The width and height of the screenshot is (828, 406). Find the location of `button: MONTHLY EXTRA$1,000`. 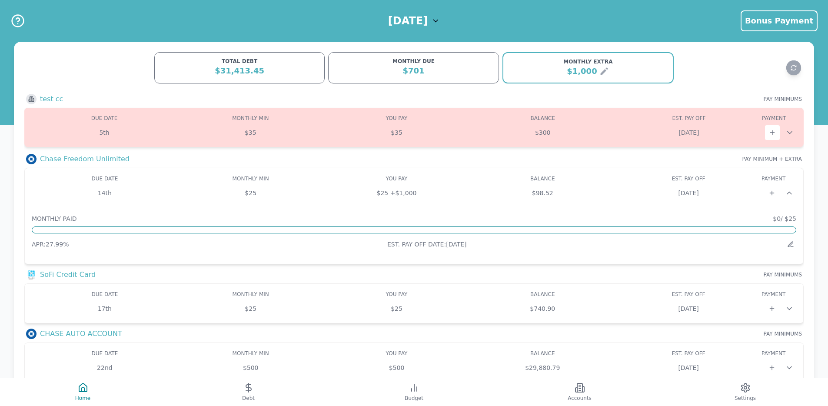

button: MONTHLY EXTRA$1,000 is located at coordinates (588, 68).